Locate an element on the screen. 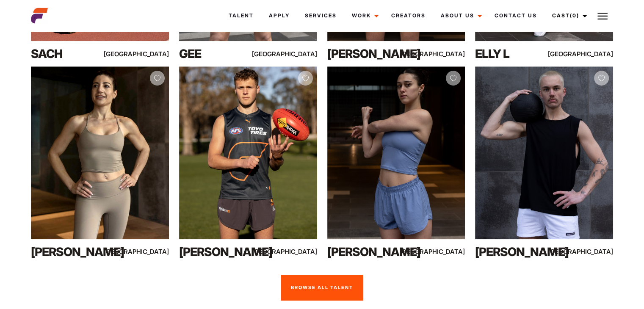 This screenshot has width=644, height=309. div: Elly L is located at coordinates (516, 53).